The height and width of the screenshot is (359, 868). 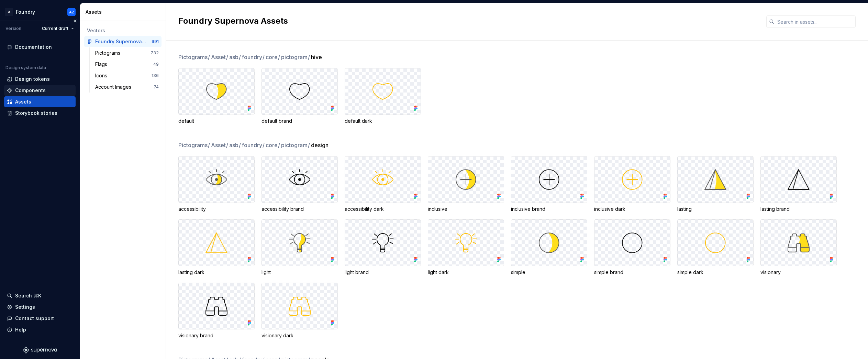 I want to click on div: Pictograms, so click(x=109, y=53).